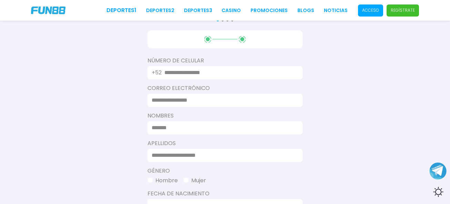 Image resolution: width=450 pixels, height=204 pixels. Describe the element at coordinates (163, 181) in the screenshot. I see `button: Hombre` at that location.